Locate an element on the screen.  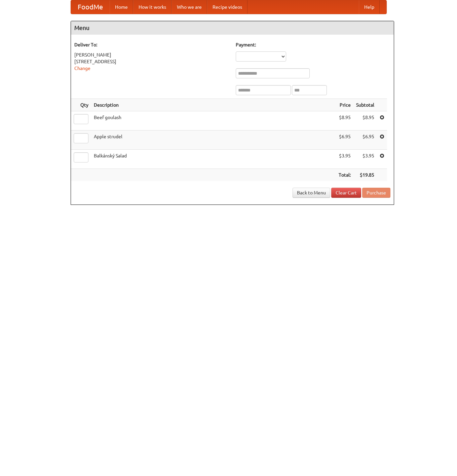
a: Help is located at coordinates (370, 7).